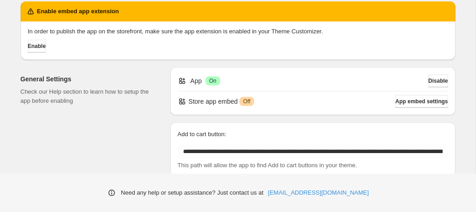  Describe the element at coordinates (202, 134) in the screenshot. I see `span: Add to cart button:` at that location.